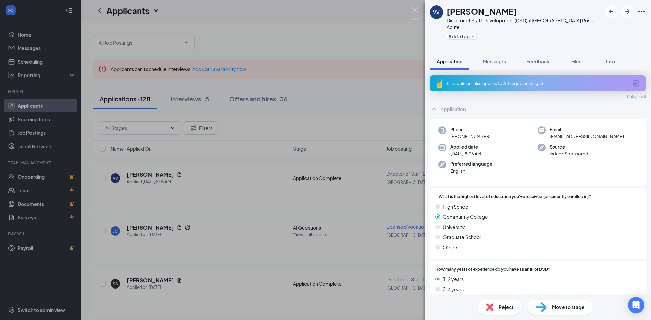 The height and width of the screenshot is (320, 651). What do you see at coordinates (636, 305) in the screenshot?
I see `div: Open Intercom Messenger` at bounding box center [636, 305].